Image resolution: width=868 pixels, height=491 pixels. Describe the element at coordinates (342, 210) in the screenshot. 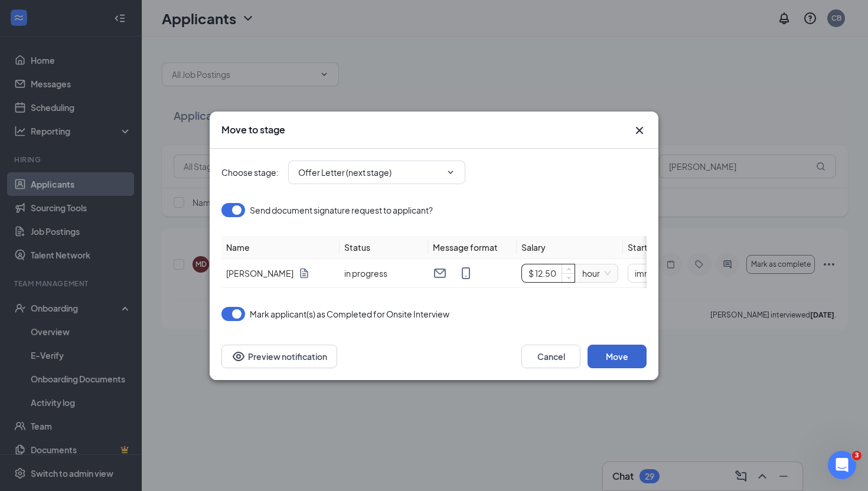

I see `span: Send document signature request to applicant?` at that location.